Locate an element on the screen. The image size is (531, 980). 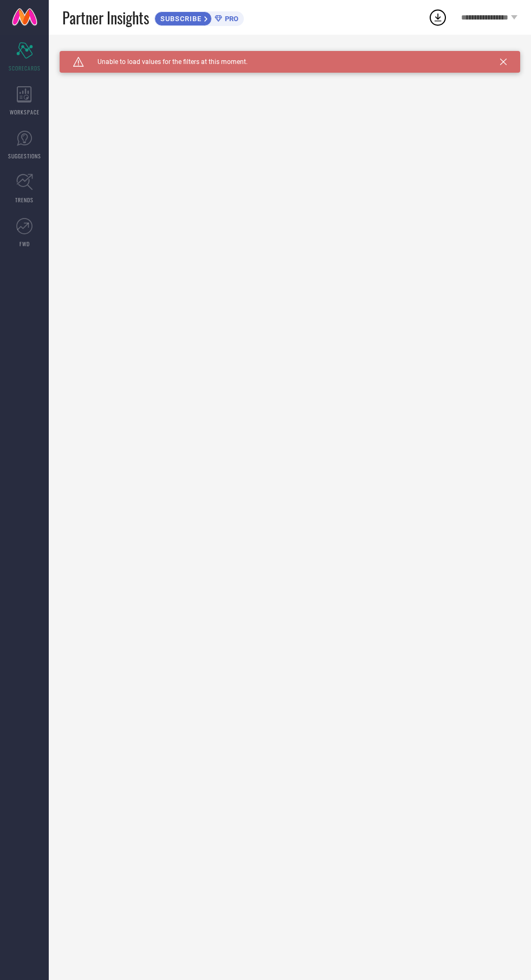
span: SUBSCRIBE is located at coordinates (179, 18).